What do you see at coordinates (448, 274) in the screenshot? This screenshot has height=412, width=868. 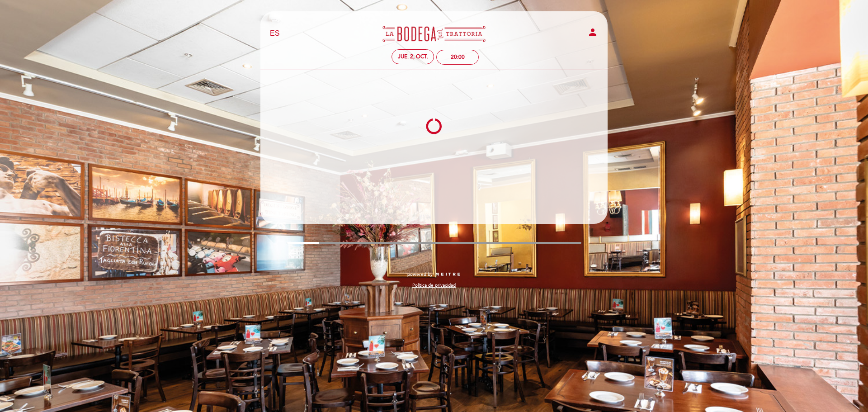 I see `img: MEITRE` at bounding box center [448, 274].